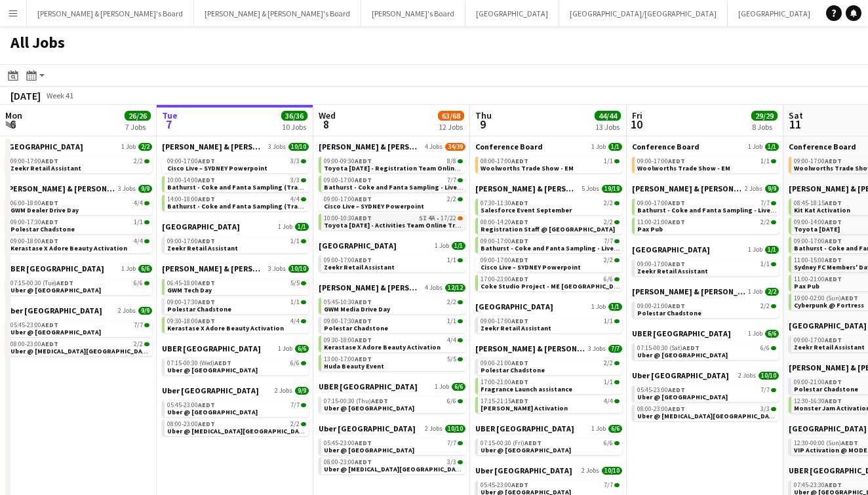 The width and height of the screenshot is (868, 495). What do you see at coordinates (707, 308) in the screenshot?
I see `a: 09:00-21:00AEDT2/2Polestar Chadstone` at bounding box center [707, 308].